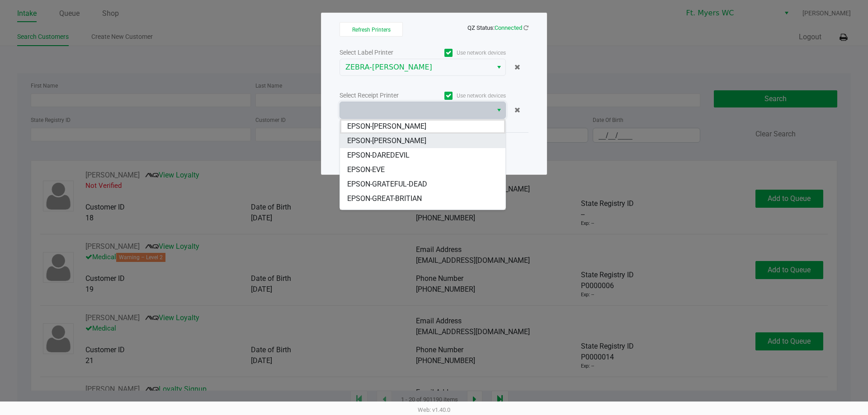 Image resolution: width=868 pixels, height=415 pixels. I want to click on div: Select Label Printer, so click(381, 52).